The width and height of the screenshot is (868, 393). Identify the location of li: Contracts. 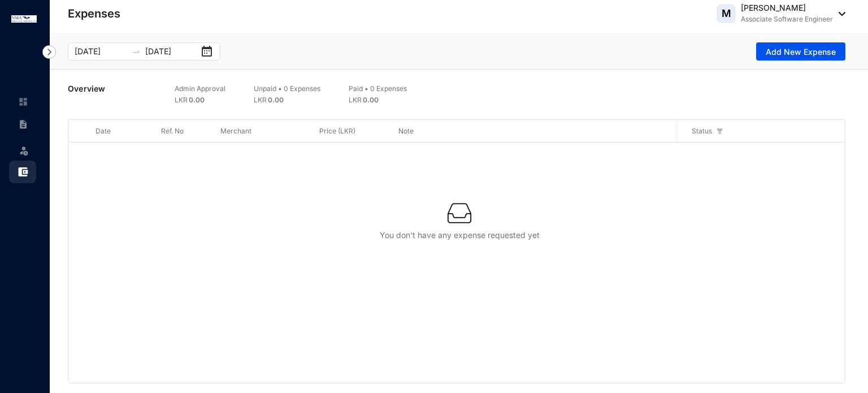
(23, 124).